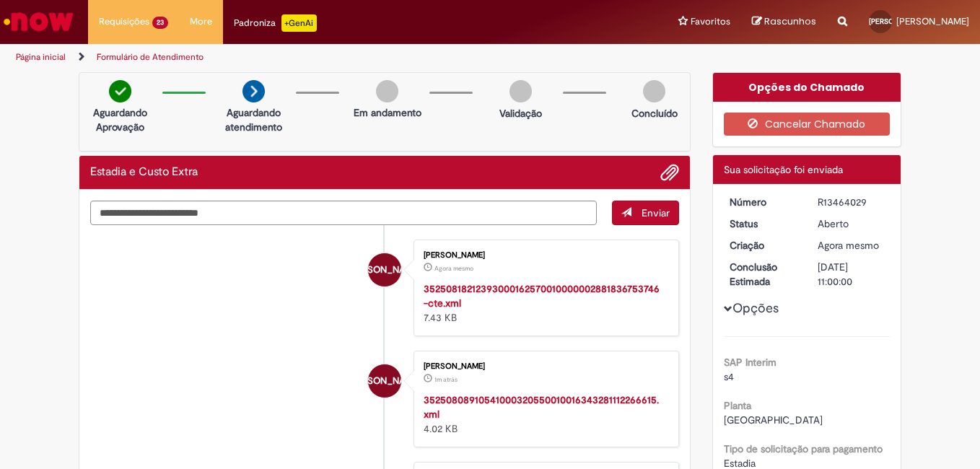 The width and height of the screenshot is (980, 469). I want to click on b: SAP Interim, so click(749, 362).